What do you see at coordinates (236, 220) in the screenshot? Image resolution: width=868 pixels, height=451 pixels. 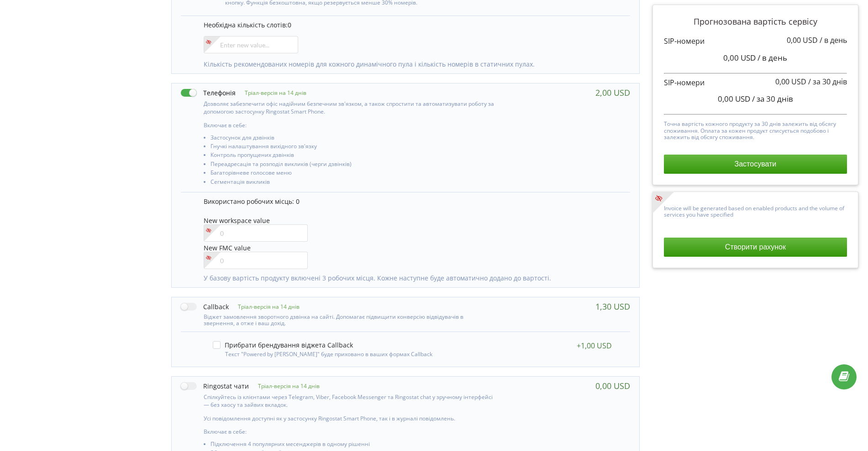 I see `span: New workspace value` at bounding box center [236, 220].